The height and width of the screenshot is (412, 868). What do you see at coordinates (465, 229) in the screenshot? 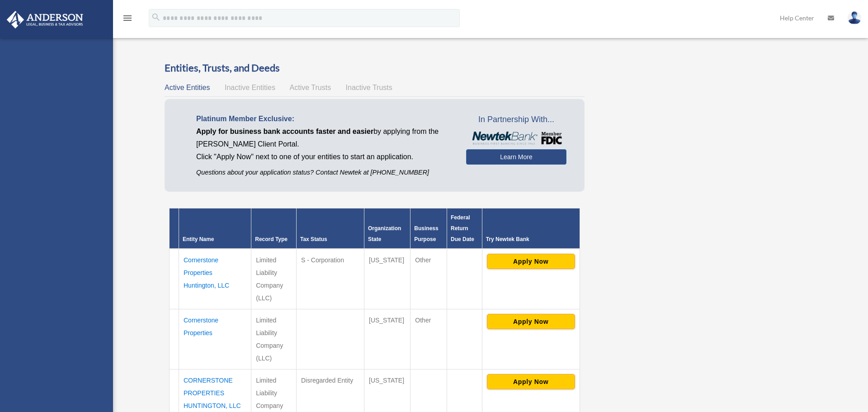
I see `th: Federal Return Due Date` at bounding box center [465, 229].